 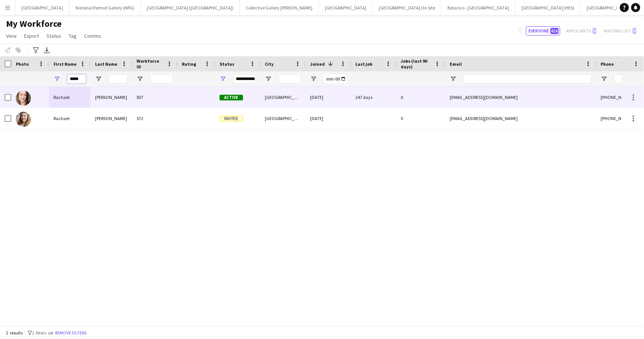 What do you see at coordinates (24, 98) in the screenshot?
I see `img: Rachael Caulton` at bounding box center [24, 98].